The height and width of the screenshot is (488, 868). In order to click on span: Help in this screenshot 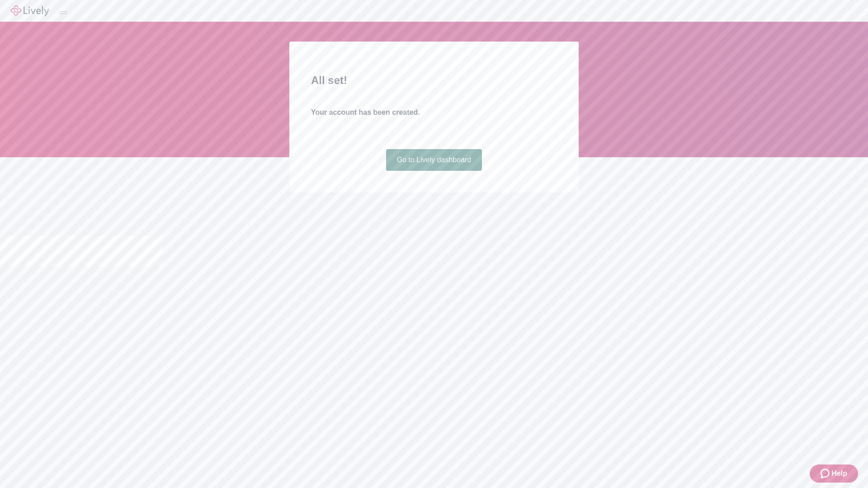, I will do `click(840, 474)`.